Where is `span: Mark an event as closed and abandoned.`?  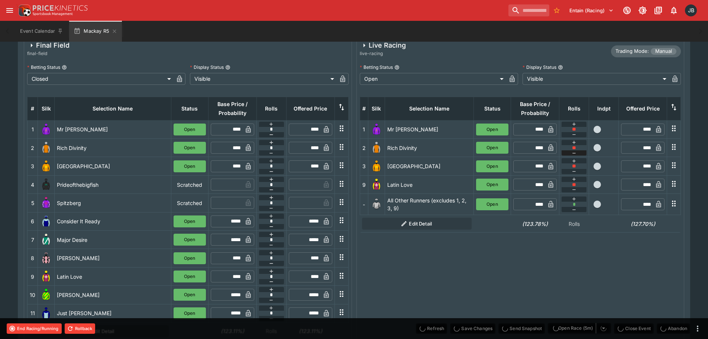 span: Mark an event as closed and abandoned. is located at coordinates (673, 327).